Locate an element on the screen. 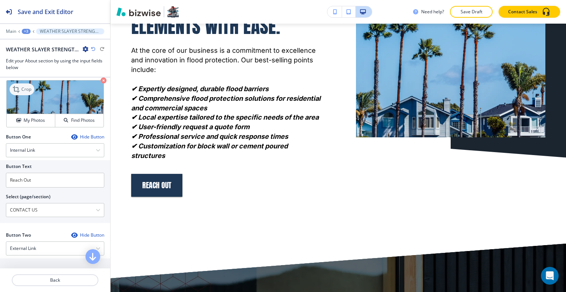  p: WEATHER SLAYER STRENGTHS: BATTLE THE ELEMENTS WITH EASE. is located at coordinates (70, 31).